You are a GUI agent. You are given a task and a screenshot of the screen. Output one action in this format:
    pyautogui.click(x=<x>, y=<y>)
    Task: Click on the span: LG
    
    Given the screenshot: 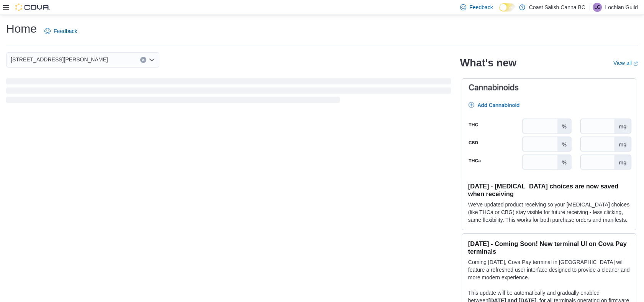 What is the action you would take?
    pyautogui.click(x=597, y=8)
    